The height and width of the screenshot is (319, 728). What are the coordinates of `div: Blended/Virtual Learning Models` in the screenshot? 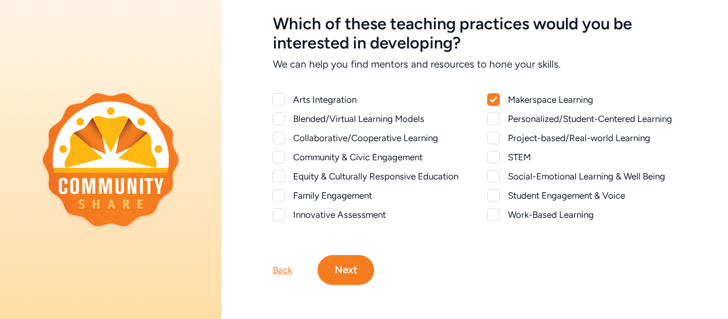 It's located at (377, 119).